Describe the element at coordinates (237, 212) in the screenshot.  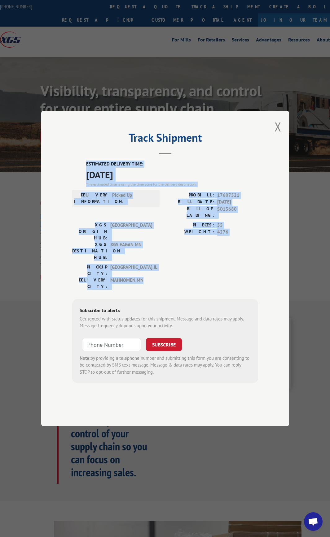
I see `span: SO13680` at that location.